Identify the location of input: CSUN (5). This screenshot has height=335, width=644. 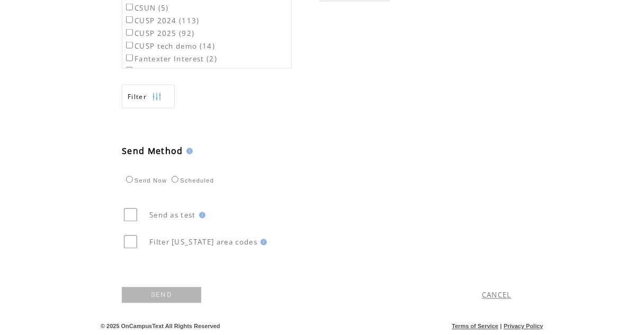
(129, 7).